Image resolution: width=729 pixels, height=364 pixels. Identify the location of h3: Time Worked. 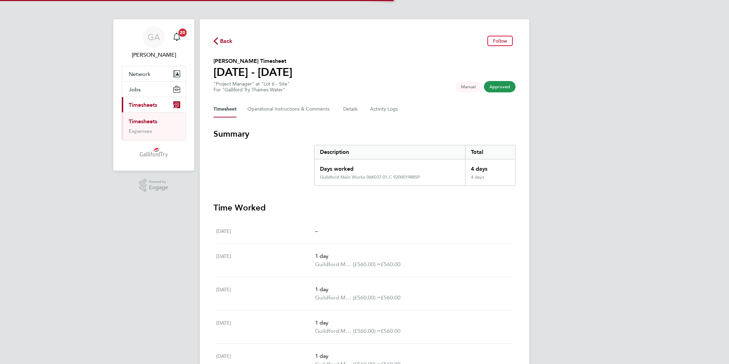
(365, 208).